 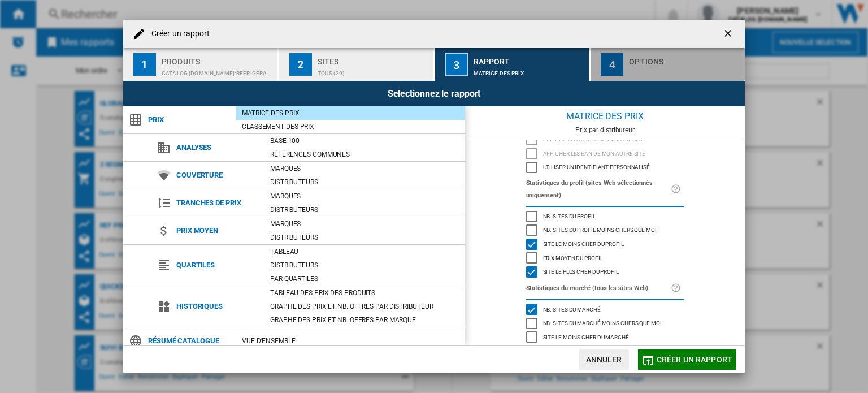 What do you see at coordinates (581, 271) in the screenshot?
I see `span: Site le plus cher du profil` at bounding box center [581, 271].